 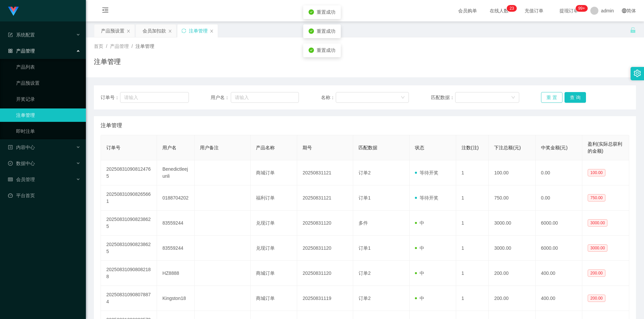 I want to click on div: 产品预设置, so click(x=113, y=31).